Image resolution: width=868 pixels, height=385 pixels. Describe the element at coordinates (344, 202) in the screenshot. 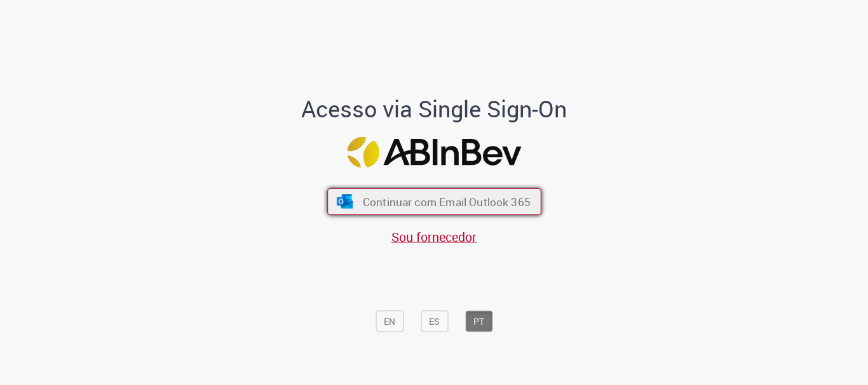

I see `img: ícone Azure/Microsoft 360` at that location.